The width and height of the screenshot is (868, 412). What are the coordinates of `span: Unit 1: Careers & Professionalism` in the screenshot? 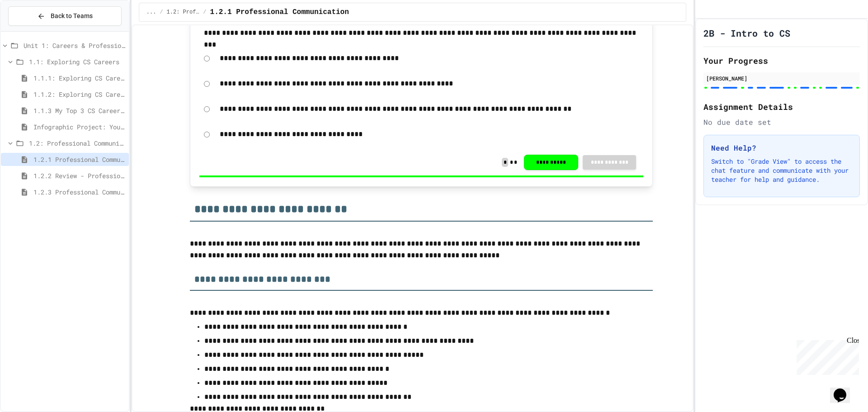 It's located at (74, 45).